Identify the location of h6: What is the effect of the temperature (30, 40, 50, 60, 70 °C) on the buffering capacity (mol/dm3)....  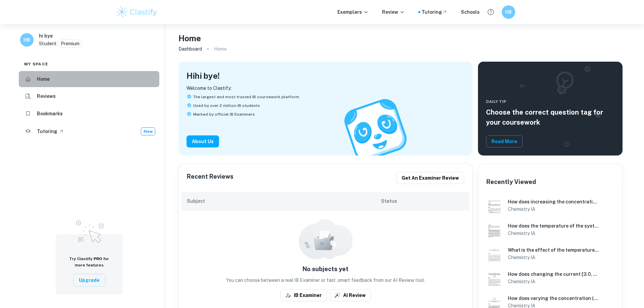
(553, 250).